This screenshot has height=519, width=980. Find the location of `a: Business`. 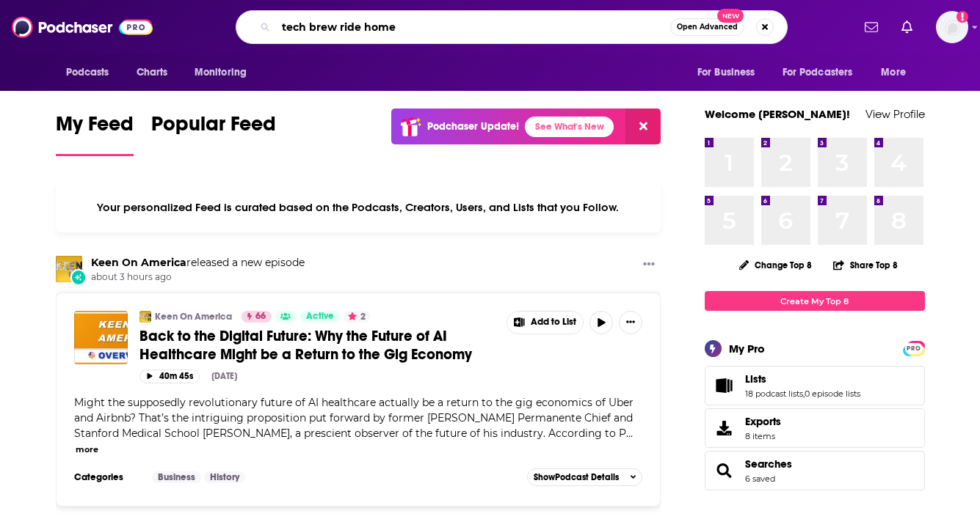

a: Business is located at coordinates (176, 478).